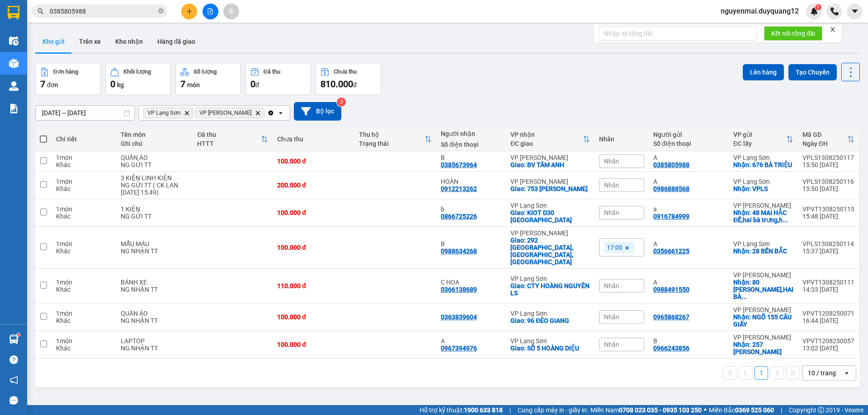 The width and height of the screenshot is (868, 415). I want to click on span: VP Lạng Sơn, close by backspace, so click(168, 113).